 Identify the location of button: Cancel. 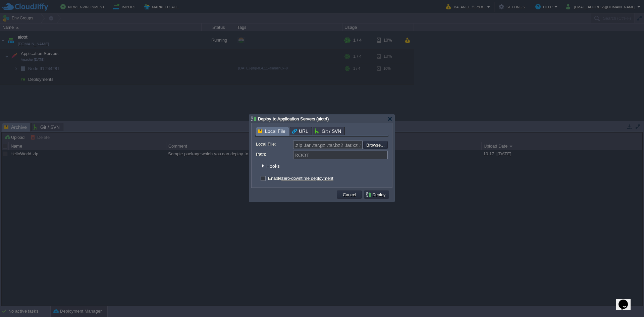
(350, 195).